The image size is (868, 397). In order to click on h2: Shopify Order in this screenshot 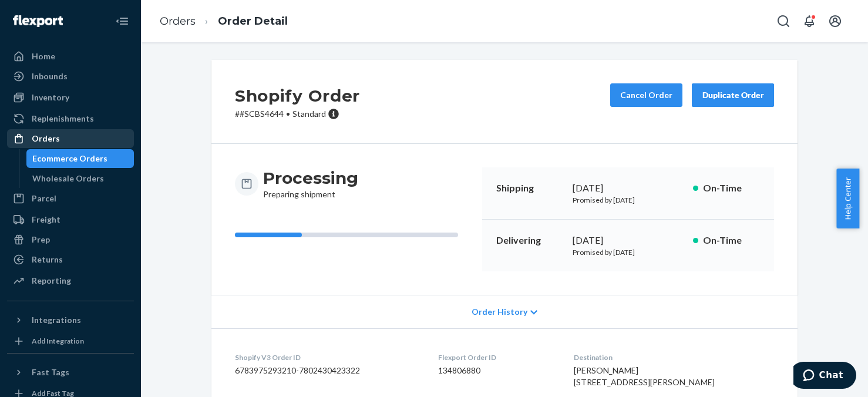, I will do `click(297, 96)`.